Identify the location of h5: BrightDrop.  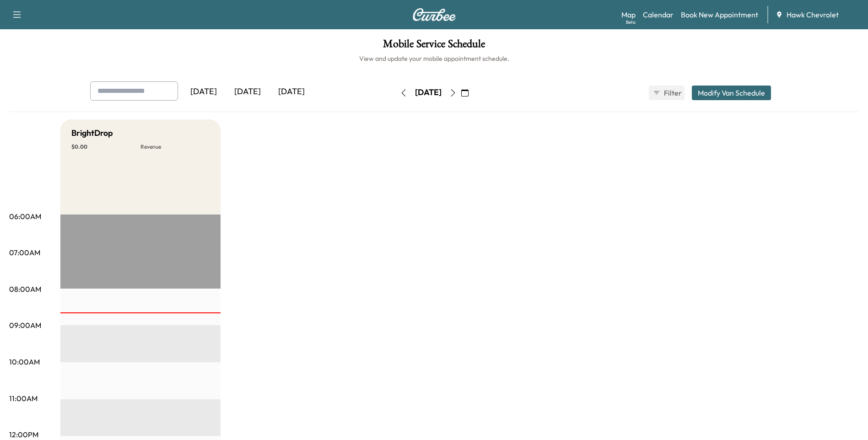
(92, 133).